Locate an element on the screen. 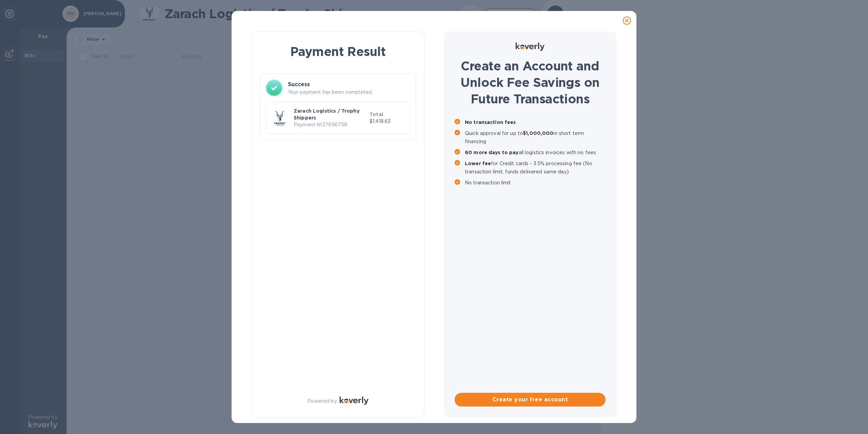 This screenshot has width=868, height=434. p: for Credit cards - 3.5% processing fee (No transaction limit, funds delivered same day) is located at coordinates (535, 168).